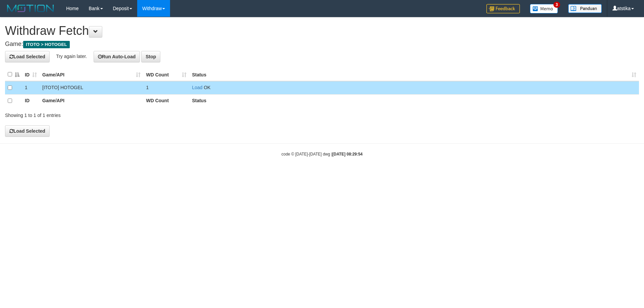  I want to click on a: Load, so click(197, 88).